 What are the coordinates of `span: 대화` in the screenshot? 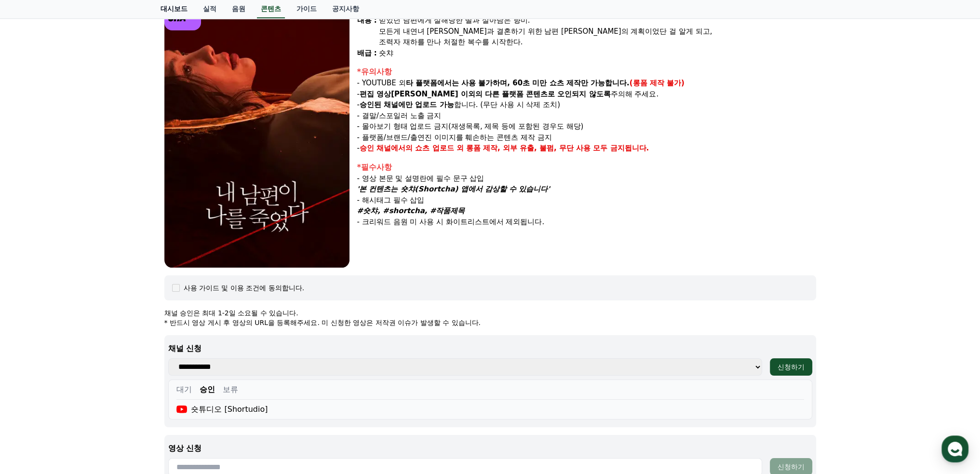 It's located at (94, 325).